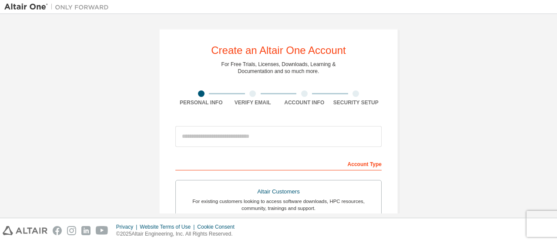 This screenshot has width=557, height=243. I want to click on div: Altair Customers, so click(278, 192).